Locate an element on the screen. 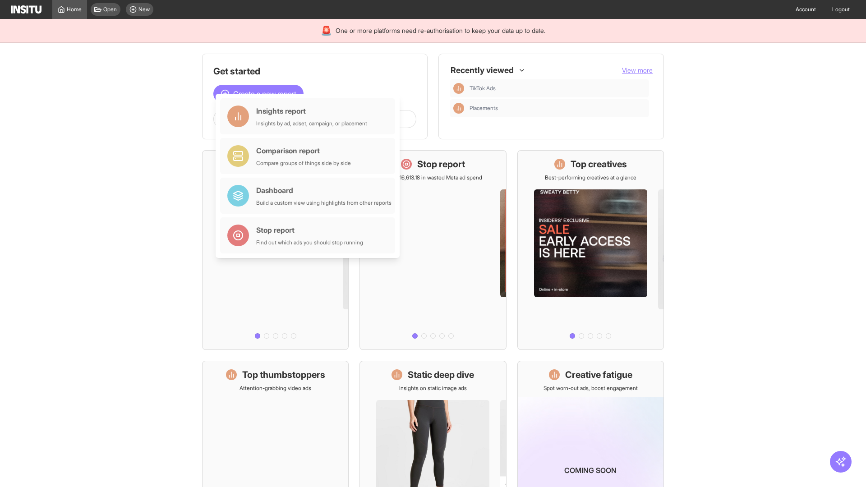 This screenshot has height=487, width=866. span: Open is located at coordinates (110, 9).